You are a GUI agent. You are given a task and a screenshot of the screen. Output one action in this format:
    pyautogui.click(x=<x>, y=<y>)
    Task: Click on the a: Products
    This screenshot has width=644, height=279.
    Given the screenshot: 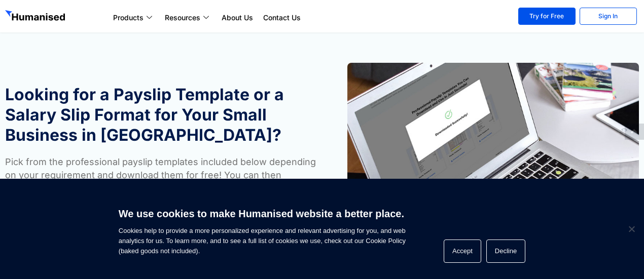 What is the action you would take?
    pyautogui.click(x=134, y=18)
    